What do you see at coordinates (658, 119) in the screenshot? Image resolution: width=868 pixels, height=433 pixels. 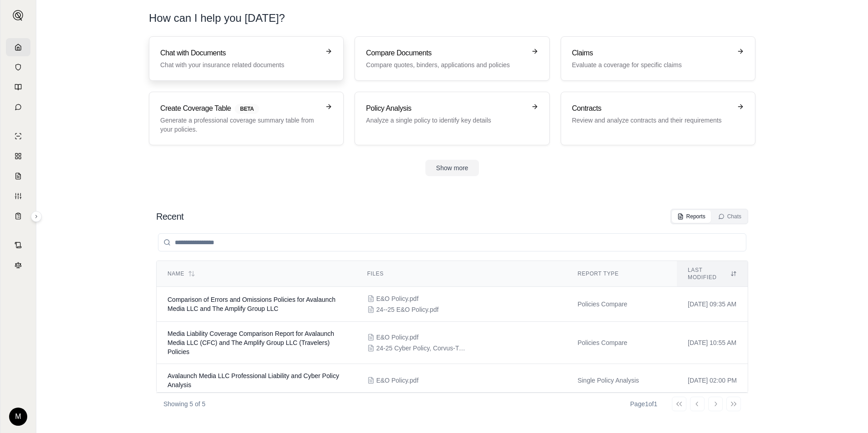 I see `a: ContractsReview and analyze contracts and their requirements` at bounding box center [658, 119].